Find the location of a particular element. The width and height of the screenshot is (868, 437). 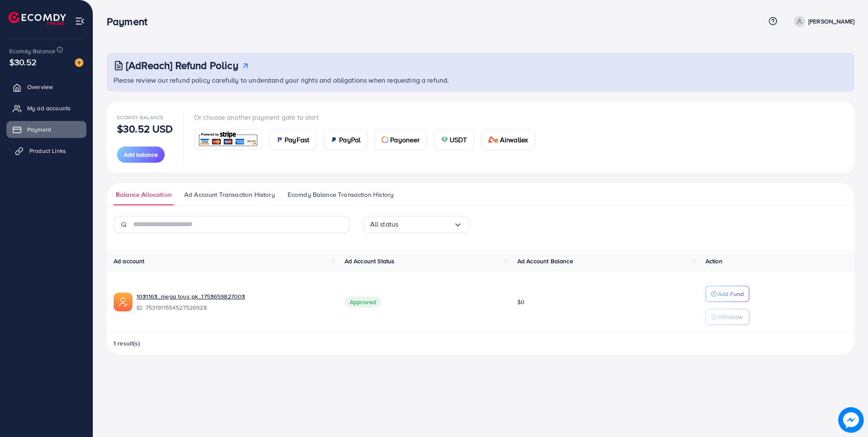

span: Balance Allocation is located at coordinates (143, 194).